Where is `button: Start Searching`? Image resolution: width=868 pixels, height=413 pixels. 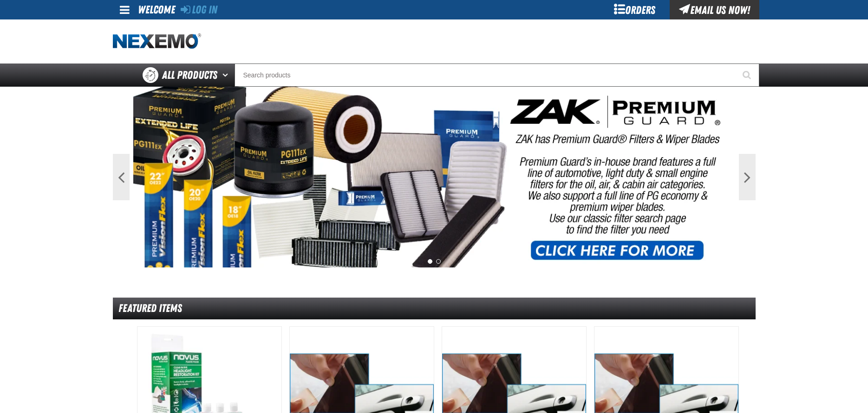 button: Start Searching is located at coordinates (748, 75).